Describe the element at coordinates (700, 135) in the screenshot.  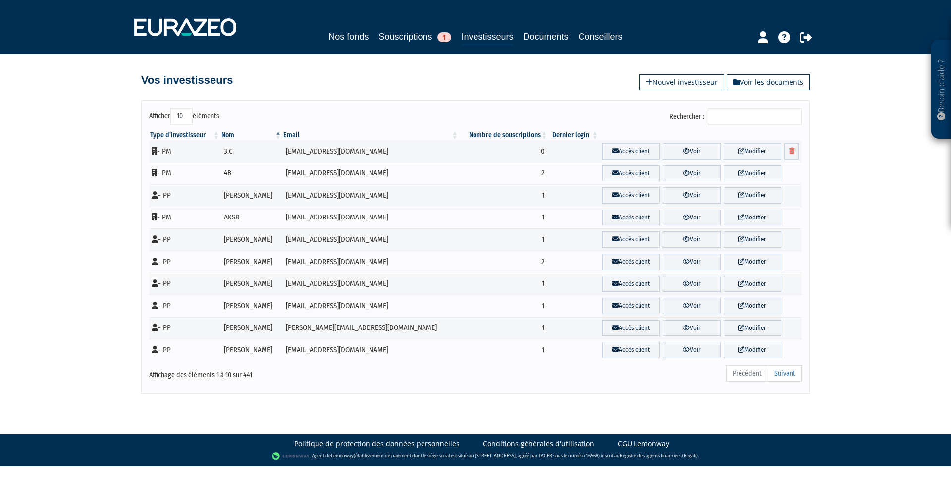
I see `th: &nbsp;` at that location.